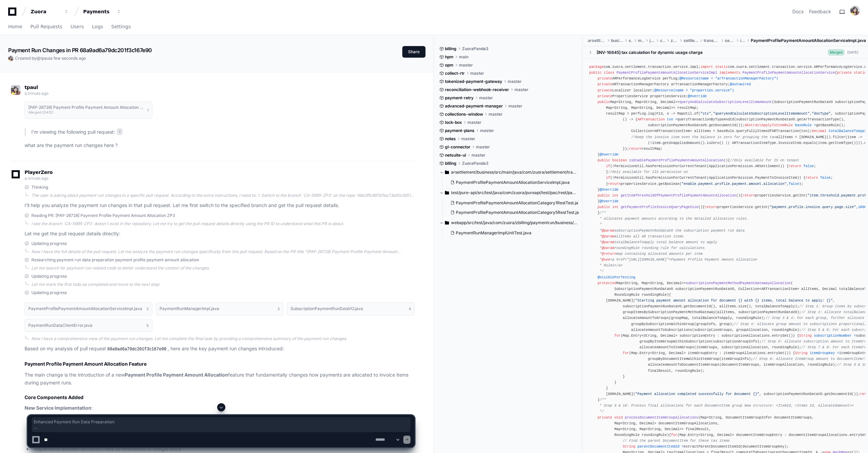 The width and height of the screenshot is (868, 453). Describe the element at coordinates (605, 96) in the screenshot. I see `span: private` at that location.